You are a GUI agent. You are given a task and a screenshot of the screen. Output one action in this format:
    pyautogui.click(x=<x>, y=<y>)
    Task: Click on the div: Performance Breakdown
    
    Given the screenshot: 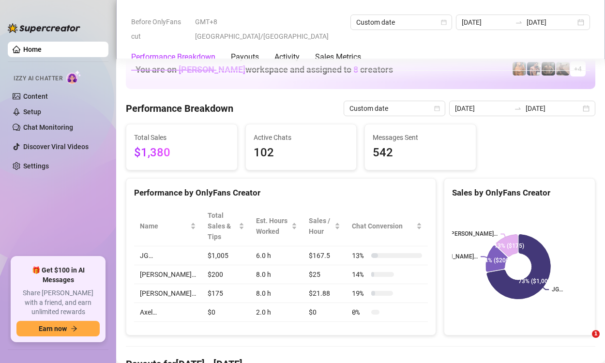 What is the action you would take?
    pyautogui.click(x=173, y=57)
    